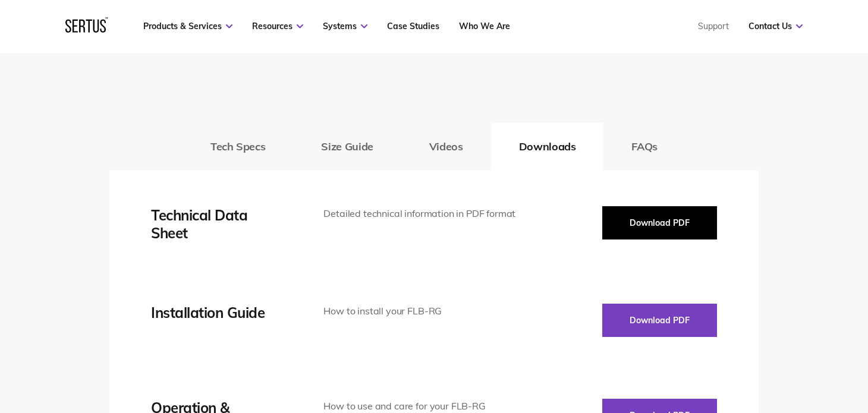  What do you see at coordinates (220, 224) in the screenshot?
I see `div: Technical Data Sheet` at bounding box center [220, 224].